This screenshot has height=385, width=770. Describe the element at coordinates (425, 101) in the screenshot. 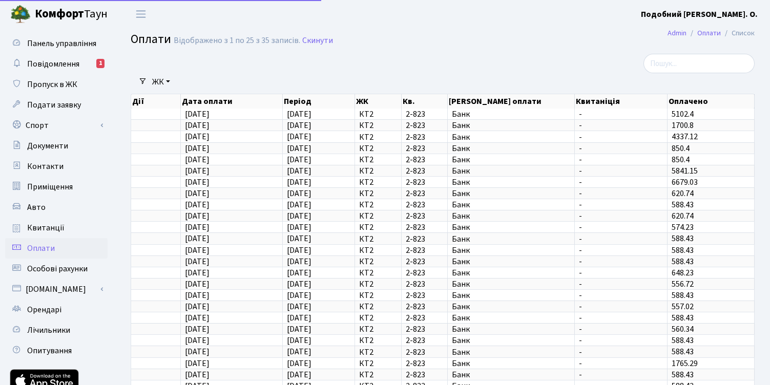

I see `th: Кв.` at that location.